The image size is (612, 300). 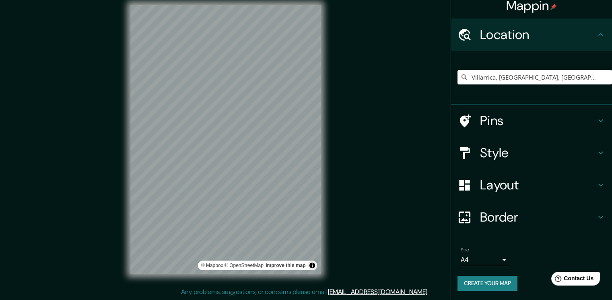 I want to click on span: Contact Us, so click(x=38, y=10).